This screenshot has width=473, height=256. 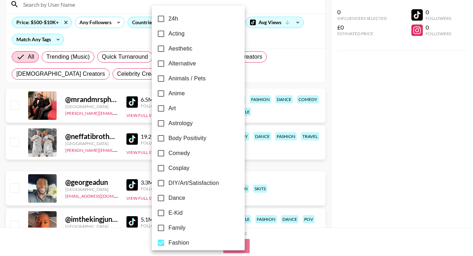 I want to click on span: 24h, so click(x=173, y=19).